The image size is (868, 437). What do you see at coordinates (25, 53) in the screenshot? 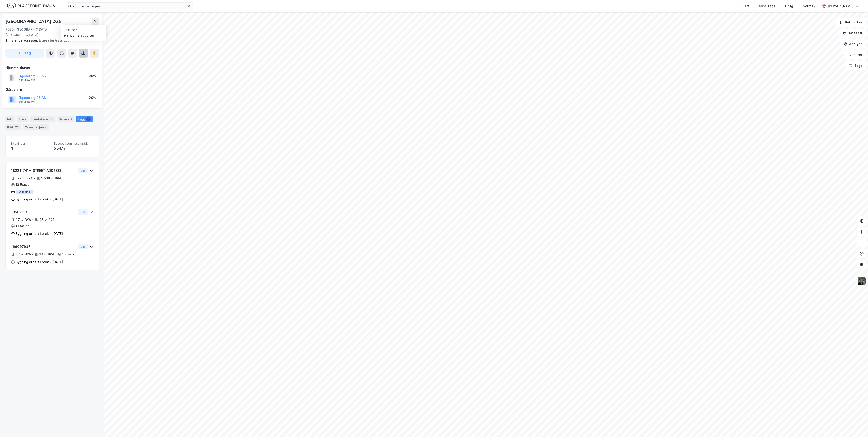
I see `button: Tag` at bounding box center [25, 53].